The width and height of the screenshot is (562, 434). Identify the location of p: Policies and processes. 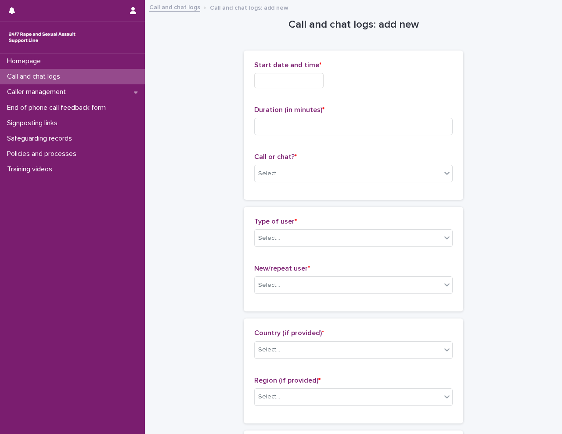
(43, 154).